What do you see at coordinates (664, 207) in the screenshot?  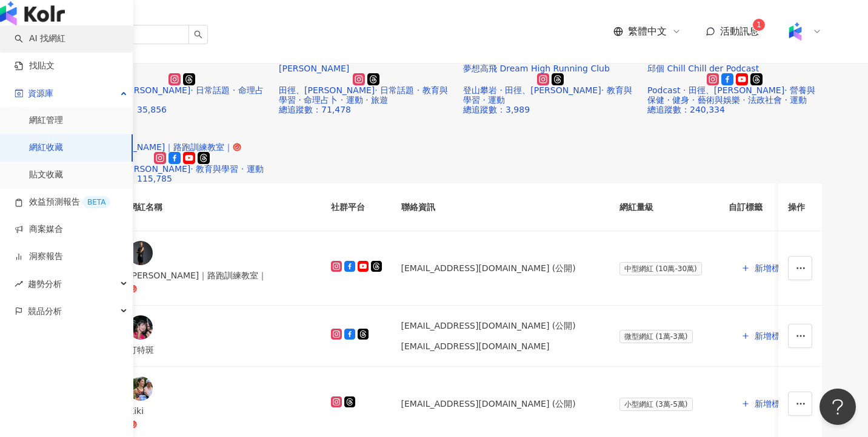 I see `th: 網紅量級` at bounding box center [664, 207].